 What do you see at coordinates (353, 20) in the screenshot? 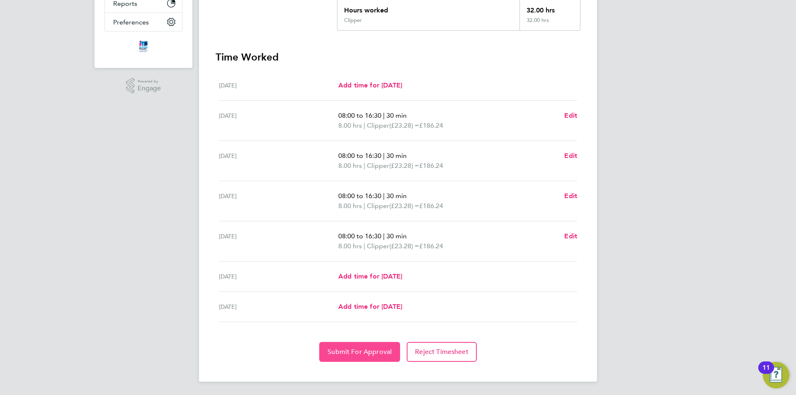
I see `div: Clipper` at bounding box center [353, 20].